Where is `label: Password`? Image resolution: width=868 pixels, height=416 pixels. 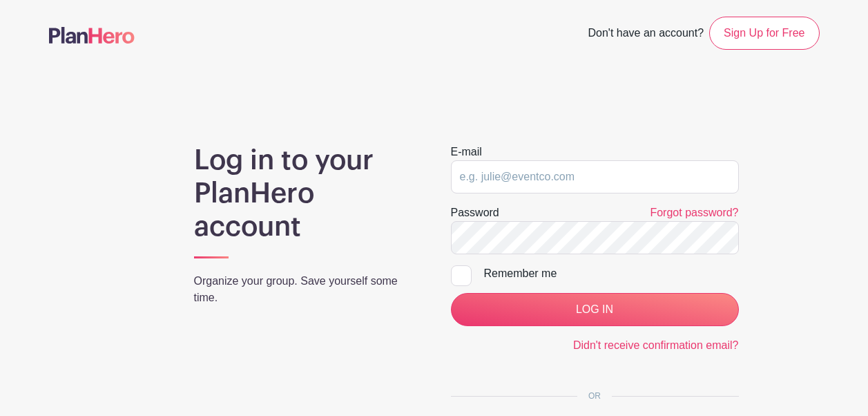 label: Password is located at coordinates (475, 213).